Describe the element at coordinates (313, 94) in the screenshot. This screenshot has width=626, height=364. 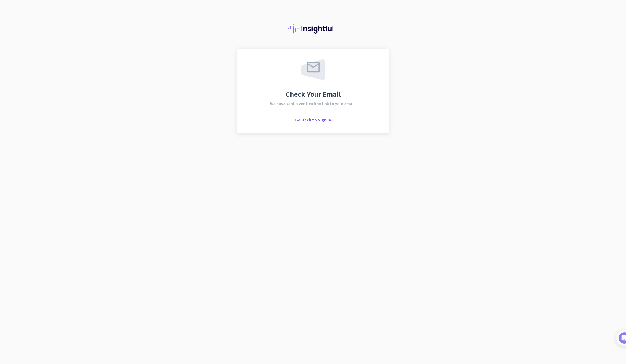
I see `span: Check Your Email` at that location.